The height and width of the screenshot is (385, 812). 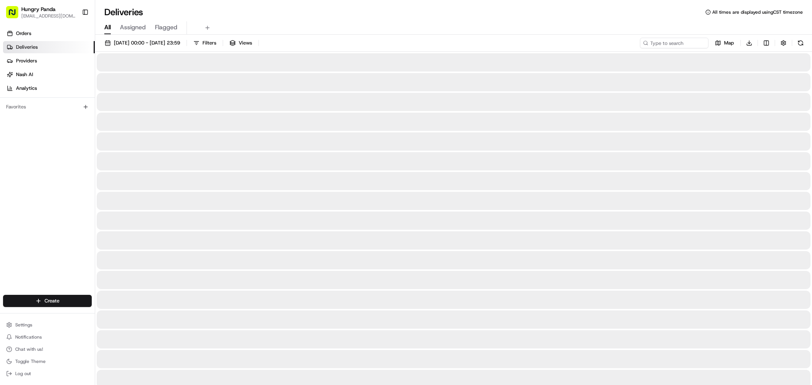 What do you see at coordinates (245, 43) in the screenshot?
I see `span: Views` at bounding box center [245, 43].